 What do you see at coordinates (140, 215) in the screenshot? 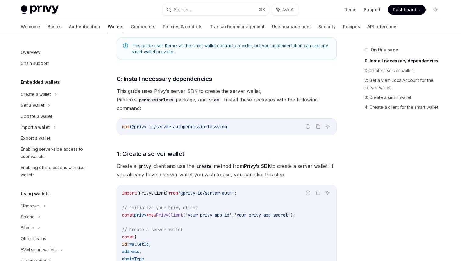
I see `span: privy` at bounding box center [140, 215].